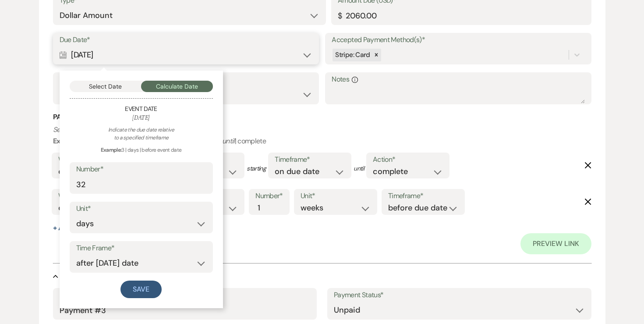 The height and width of the screenshot is (324, 644). I want to click on a: Preview Link, so click(556, 244).